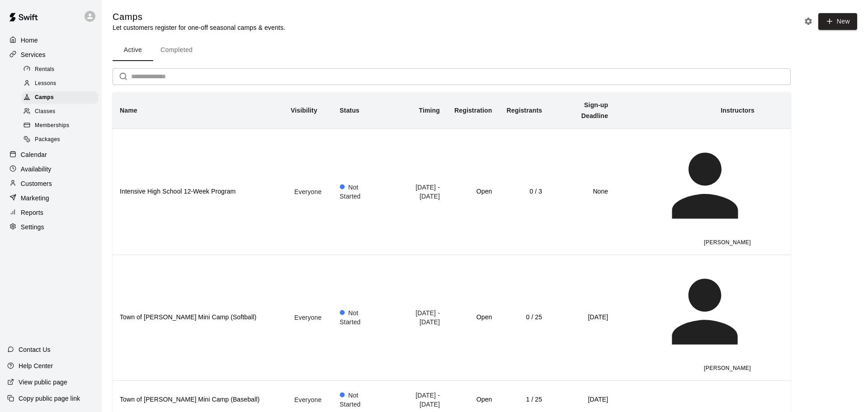  I want to click on b: Visibility, so click(304, 110).